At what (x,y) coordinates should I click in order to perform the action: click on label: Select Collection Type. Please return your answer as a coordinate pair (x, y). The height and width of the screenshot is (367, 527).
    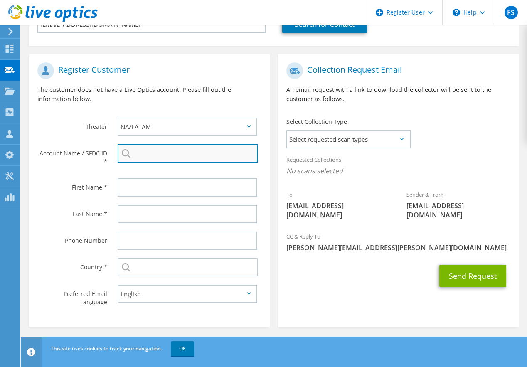
    Looking at the image, I should click on (317, 122).